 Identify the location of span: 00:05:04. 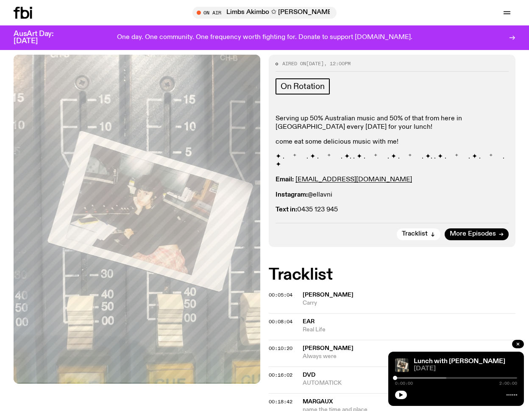
(281, 295).